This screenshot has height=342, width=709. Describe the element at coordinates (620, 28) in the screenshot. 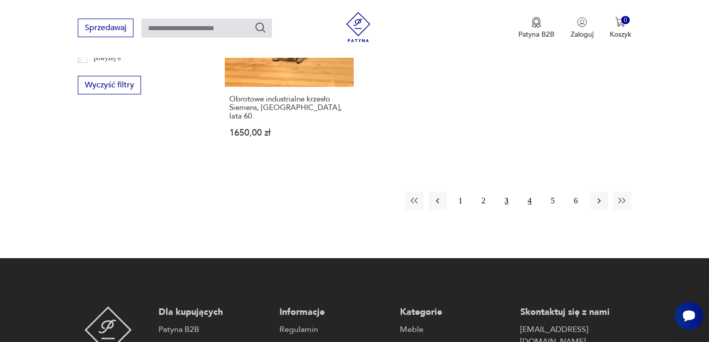

I see `button: 0Koszyk` at that location.